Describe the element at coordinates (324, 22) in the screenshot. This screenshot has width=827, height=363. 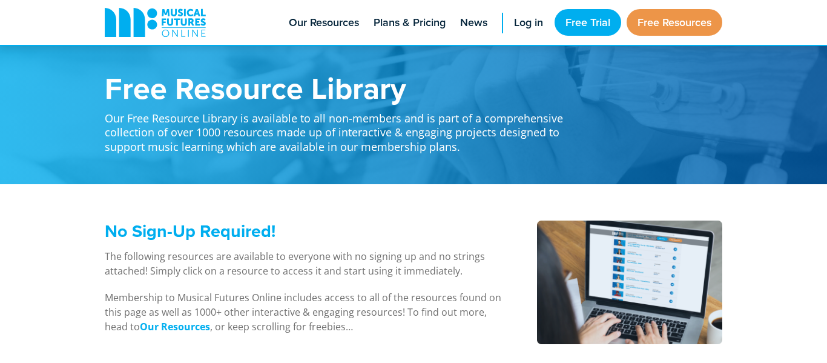
I see `span: Our Resources` at that location.